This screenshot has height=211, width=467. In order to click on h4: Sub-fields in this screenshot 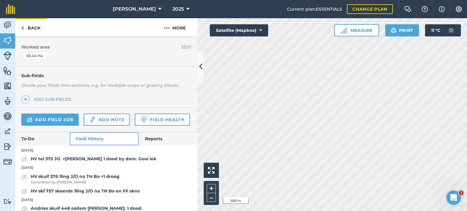, I will do `click(106, 76)`.